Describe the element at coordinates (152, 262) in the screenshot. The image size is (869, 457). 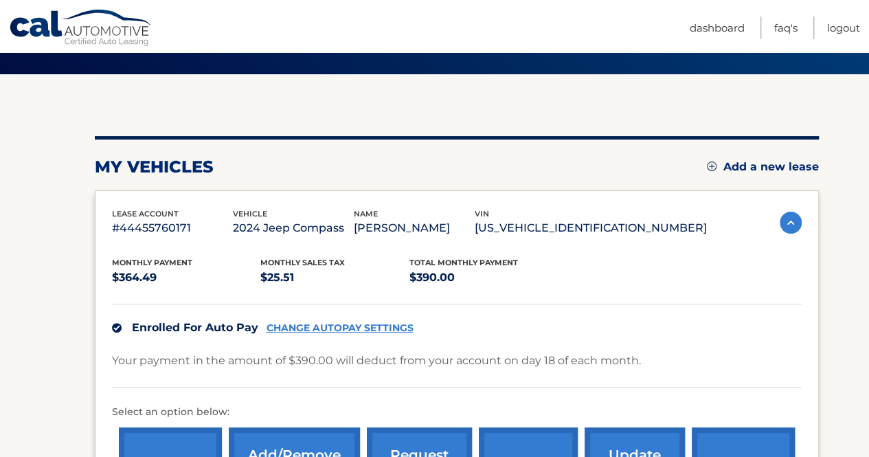
I see `span: Monthly Payment` at that location.